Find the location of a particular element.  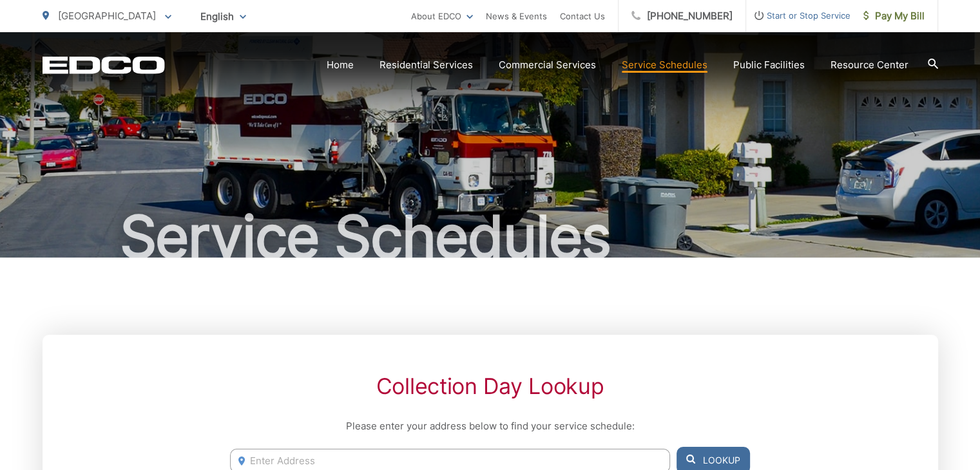

h1: Service Schedules is located at coordinates (490, 237).